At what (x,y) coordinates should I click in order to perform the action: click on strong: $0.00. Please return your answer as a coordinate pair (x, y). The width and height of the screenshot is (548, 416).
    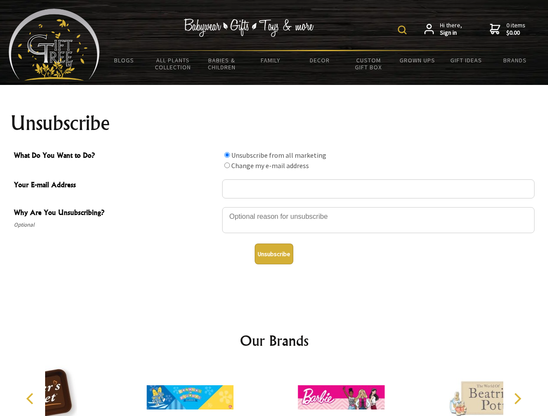
    Looking at the image, I should click on (516, 33).